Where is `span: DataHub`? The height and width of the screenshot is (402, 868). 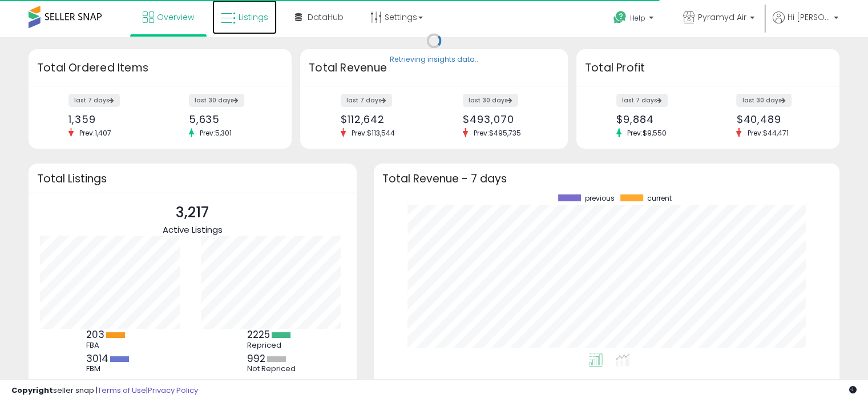
span: DataHub is located at coordinates (326, 17).